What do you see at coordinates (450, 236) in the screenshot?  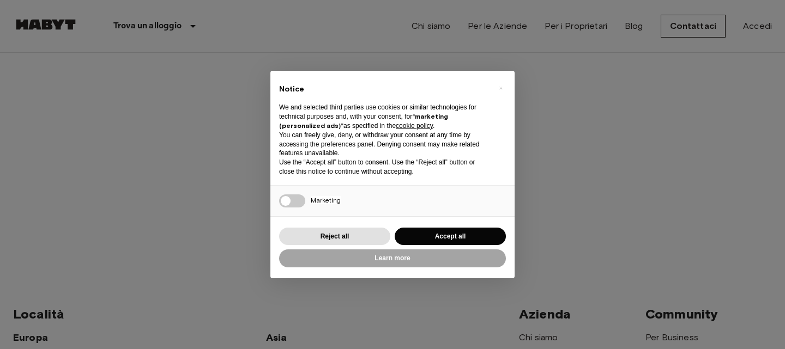 I see `button: Accept all` at bounding box center [450, 236].